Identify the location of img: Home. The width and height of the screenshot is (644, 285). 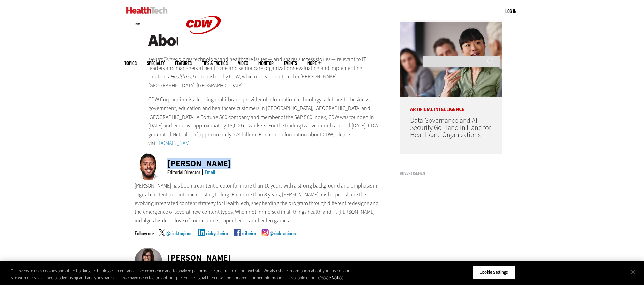
(147, 10).